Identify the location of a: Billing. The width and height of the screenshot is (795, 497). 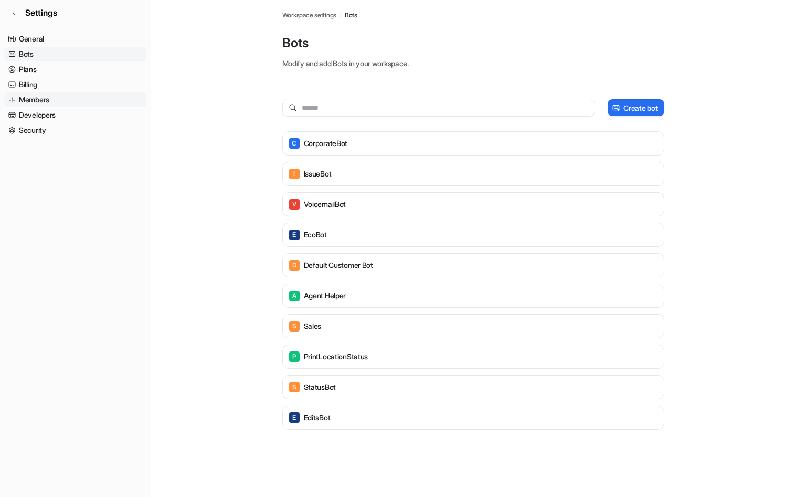
(75, 85).